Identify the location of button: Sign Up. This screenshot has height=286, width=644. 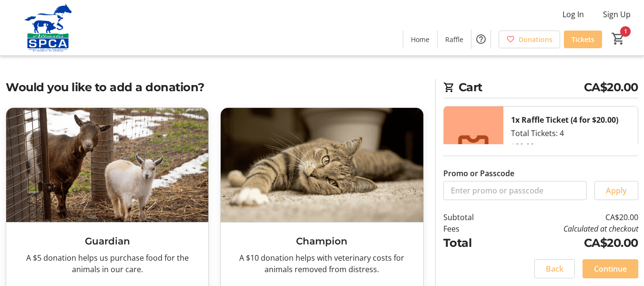
(617, 14).